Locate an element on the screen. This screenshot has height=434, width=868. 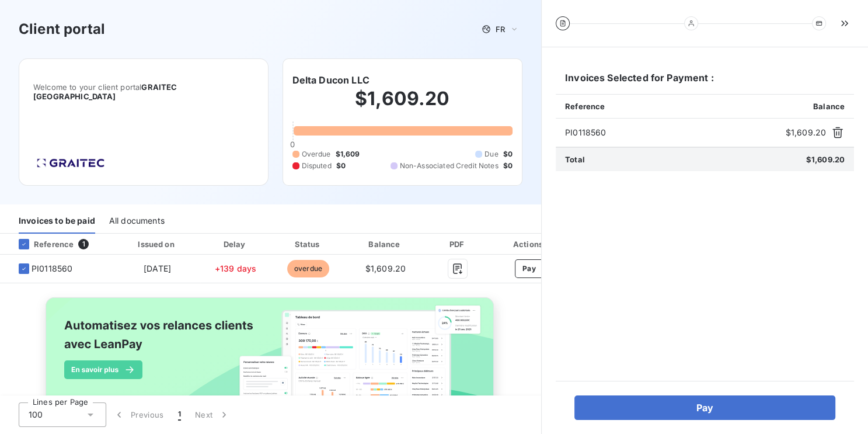
span: 100 is located at coordinates (36, 414).